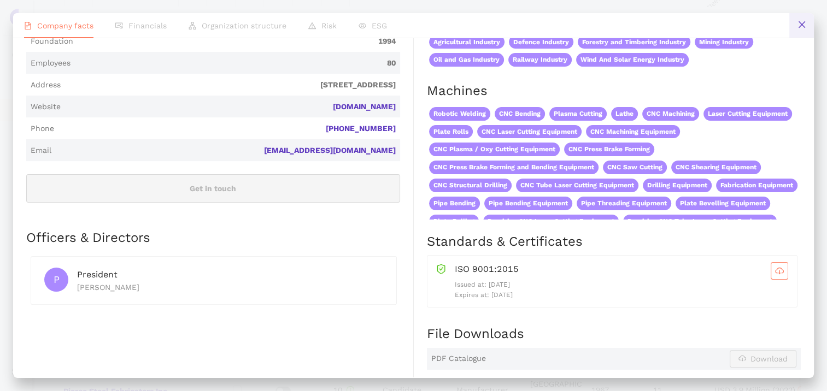 The image size is (827, 391). I want to click on button: cloud-download, so click(780, 271).